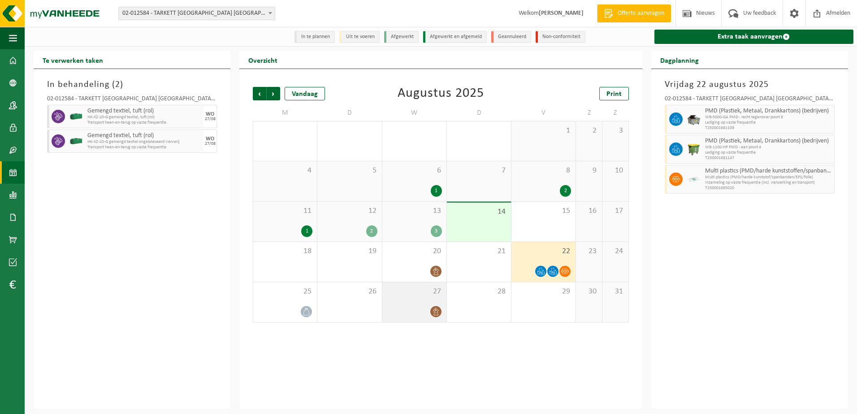 The height and width of the screenshot is (414, 857). I want to click on img: WB-5000-GAL-GY-01, so click(694, 119).